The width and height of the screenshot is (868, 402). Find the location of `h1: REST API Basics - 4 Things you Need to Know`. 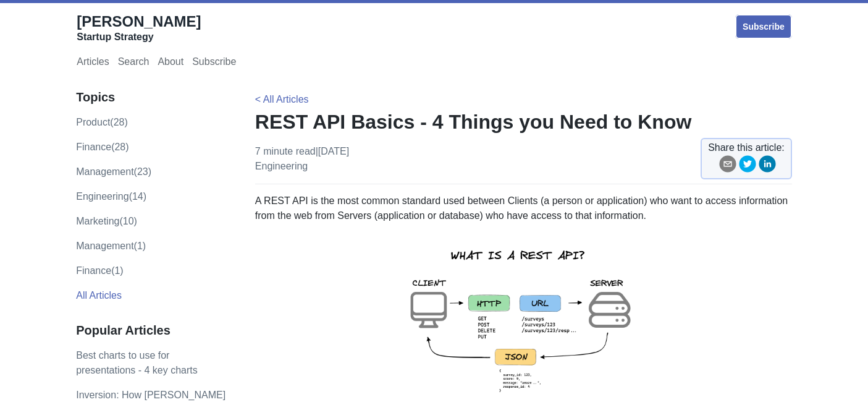

h1: REST API Basics - 4 Things you Need to Know is located at coordinates (524, 122).